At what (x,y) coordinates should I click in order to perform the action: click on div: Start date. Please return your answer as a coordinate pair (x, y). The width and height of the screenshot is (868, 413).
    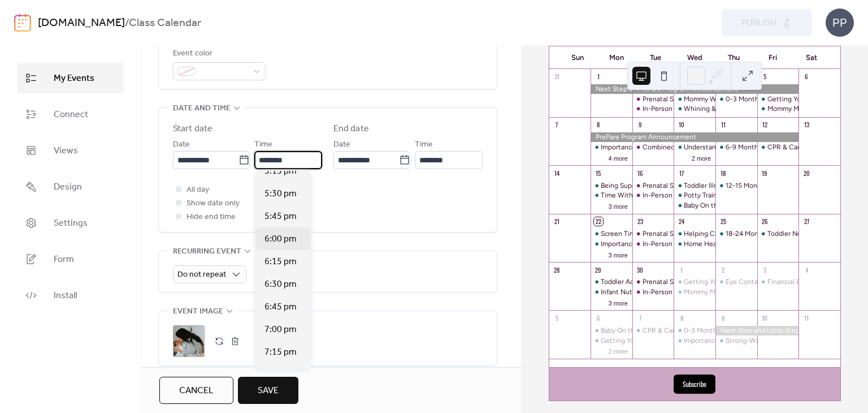
    Looking at the image, I should click on (192, 129).